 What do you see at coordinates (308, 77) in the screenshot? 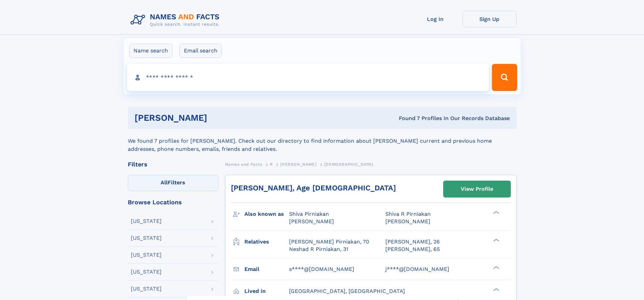
I see `input: search input` at bounding box center [308, 77].